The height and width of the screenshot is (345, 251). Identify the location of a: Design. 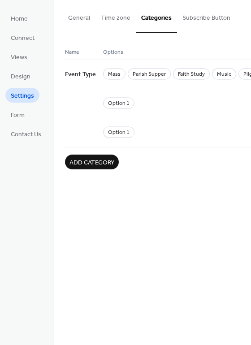
(21, 76).